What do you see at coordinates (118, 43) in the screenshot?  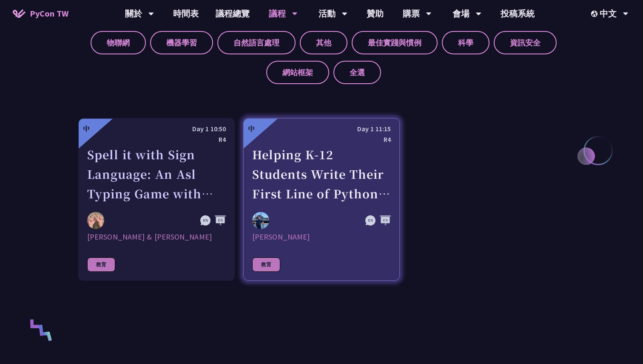 I see `label: 物聯網` at bounding box center [118, 43].